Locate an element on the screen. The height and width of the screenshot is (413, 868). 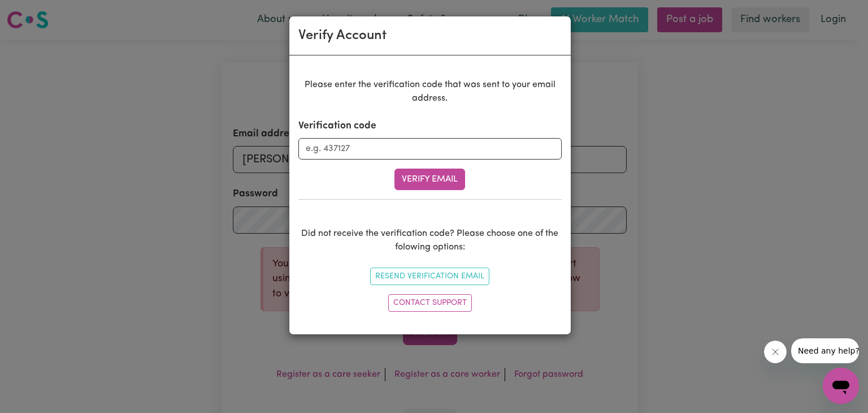
input: e.g. 437127 is located at coordinates (430, 149).